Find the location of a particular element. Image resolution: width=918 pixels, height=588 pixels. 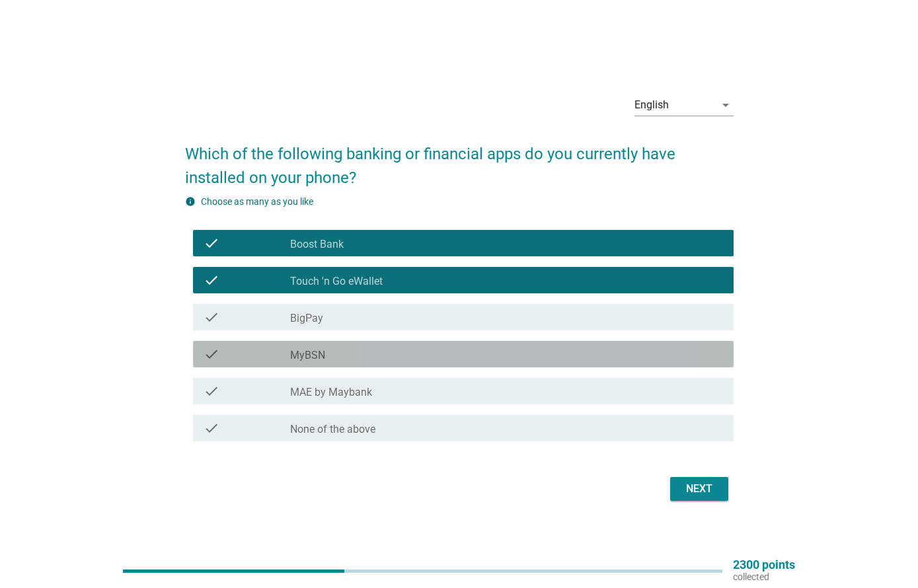

label: BigPay is located at coordinates (307, 318).